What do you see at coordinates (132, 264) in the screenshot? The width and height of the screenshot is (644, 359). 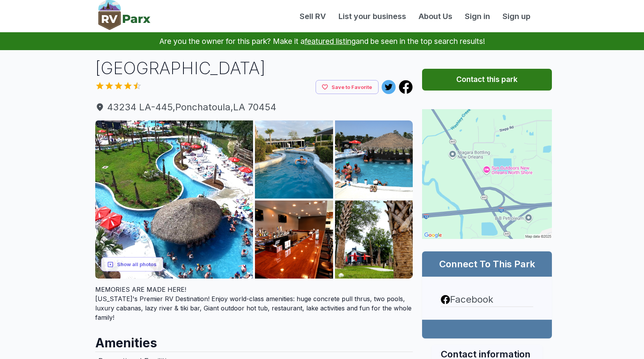 I see `button: Show all photos` at bounding box center [132, 264].